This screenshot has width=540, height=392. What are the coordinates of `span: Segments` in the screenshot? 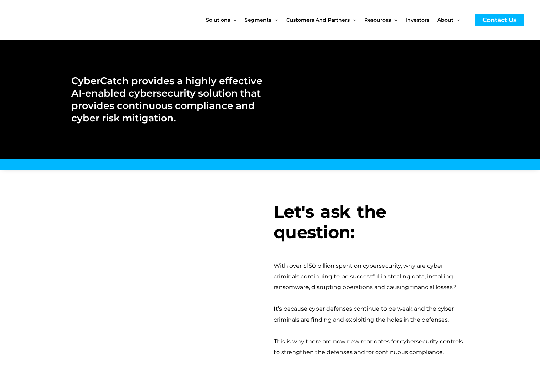 It's located at (257, 20).